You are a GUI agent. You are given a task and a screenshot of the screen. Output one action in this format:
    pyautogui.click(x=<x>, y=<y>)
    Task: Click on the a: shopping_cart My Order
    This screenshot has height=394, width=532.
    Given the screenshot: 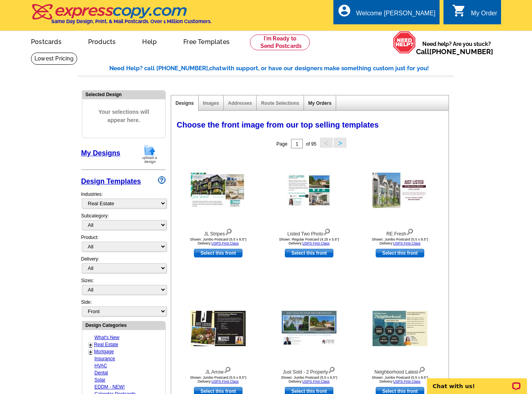 What is the action you would take?
    pyautogui.click(x=474, y=14)
    